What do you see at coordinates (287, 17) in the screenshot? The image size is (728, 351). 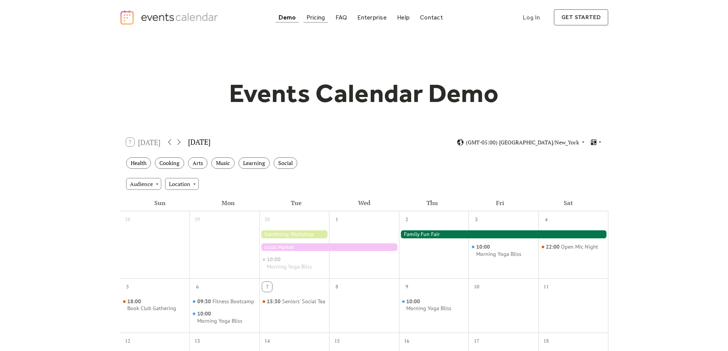 I see `div: Demo` at bounding box center [287, 17].